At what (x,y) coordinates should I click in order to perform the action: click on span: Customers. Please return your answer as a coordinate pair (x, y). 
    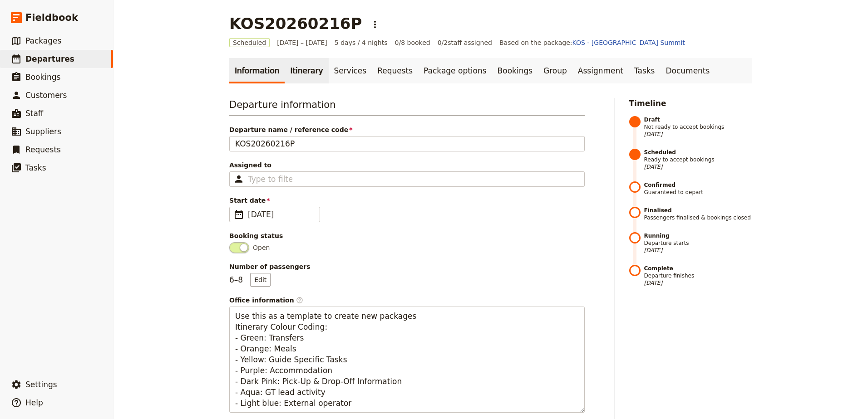
    Looking at the image, I should click on (46, 95).